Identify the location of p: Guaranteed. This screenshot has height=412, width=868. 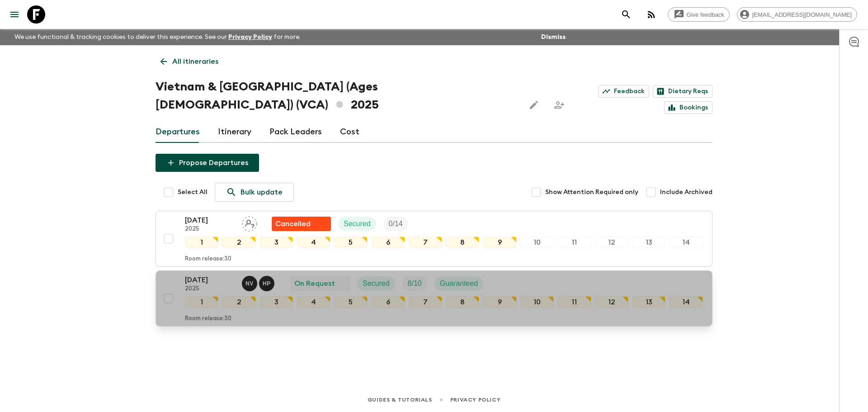
(459, 283).